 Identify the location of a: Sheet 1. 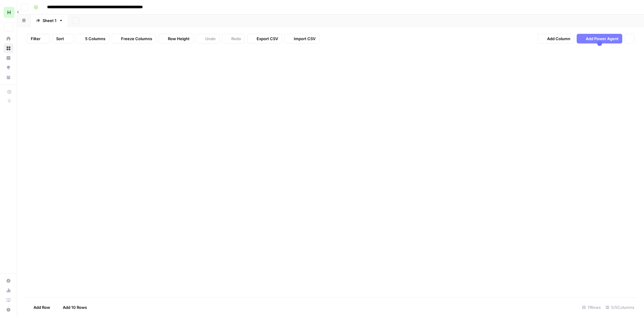
(50, 21).